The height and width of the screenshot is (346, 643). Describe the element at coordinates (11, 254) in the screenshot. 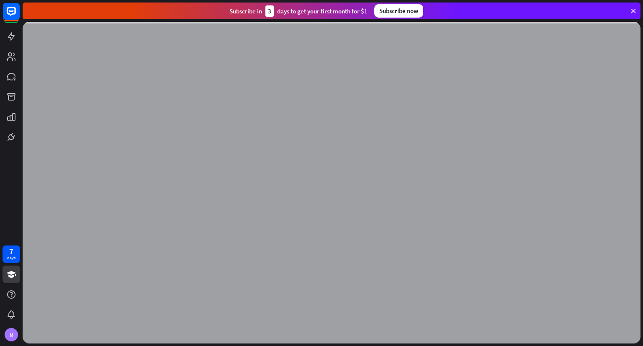

I see `a: 7 days` at that location.